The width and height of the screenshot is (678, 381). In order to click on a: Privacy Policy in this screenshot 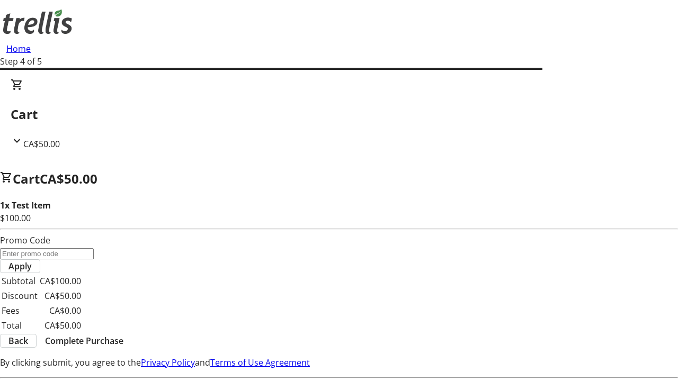, I will do `click(168, 363)`.